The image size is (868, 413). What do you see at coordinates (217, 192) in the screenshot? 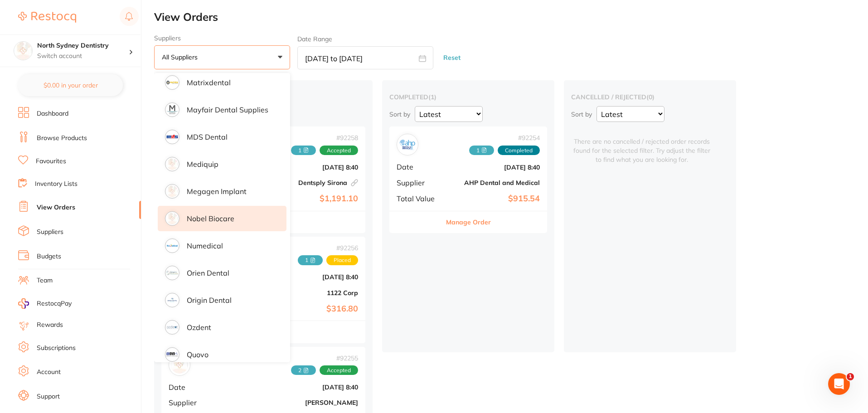
I see `p: Megagen Implant` at bounding box center [217, 192].